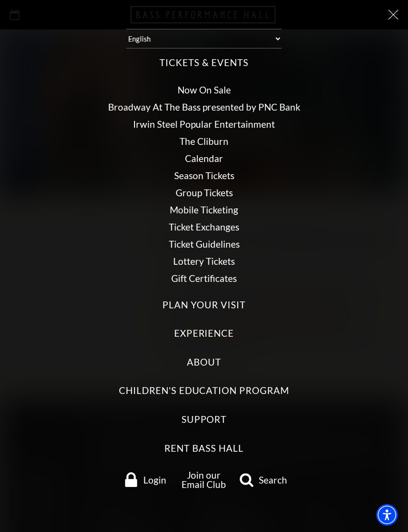  Describe the element at coordinates (204, 209) in the screenshot. I see `a: Mobile Ticketing` at that location.